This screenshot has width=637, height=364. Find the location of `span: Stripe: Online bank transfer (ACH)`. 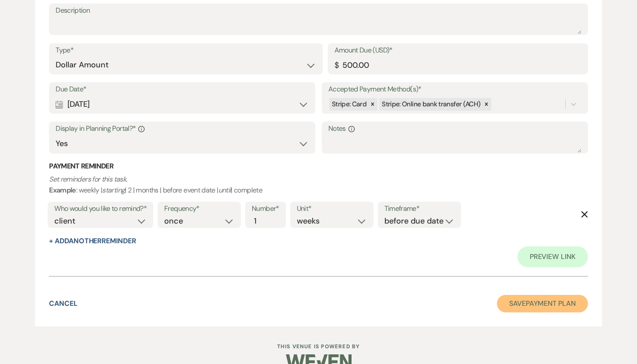

span: Stripe: Online bank transfer (ACH) is located at coordinates (431, 104).